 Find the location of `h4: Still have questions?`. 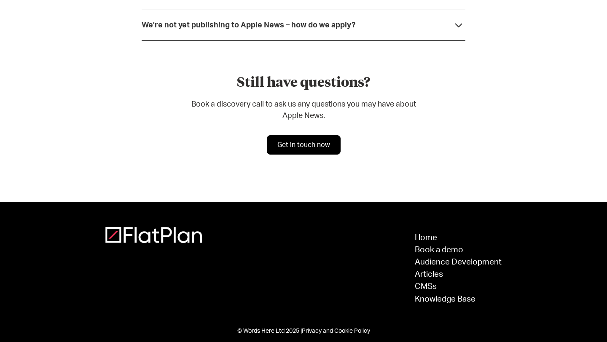

h4: Still have questions? is located at coordinates (304, 83).